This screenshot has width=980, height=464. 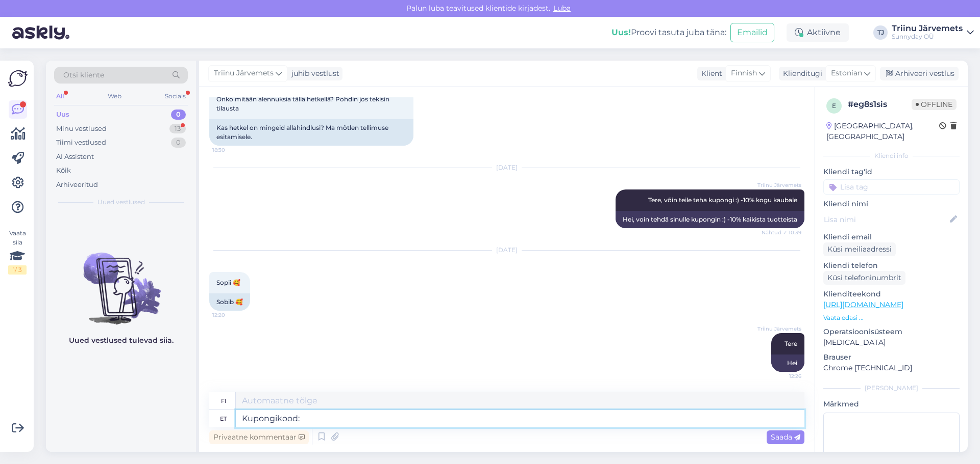 I want to click on div: Triinu Järvemets, so click(x=926, y=28).